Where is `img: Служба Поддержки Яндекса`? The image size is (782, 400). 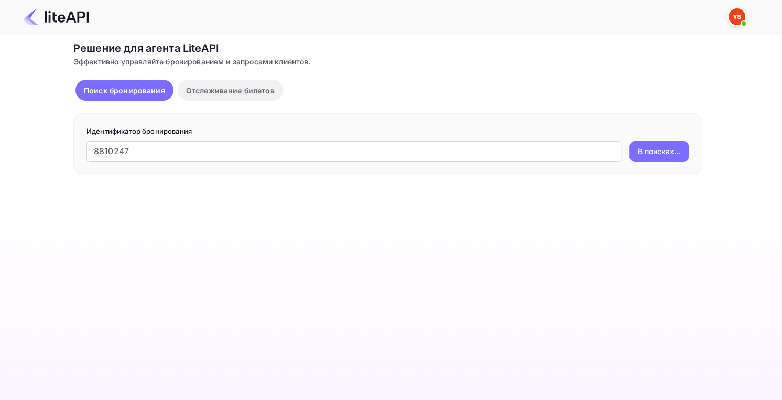
img: Служба Поддержки Яндекса is located at coordinates (737, 17).